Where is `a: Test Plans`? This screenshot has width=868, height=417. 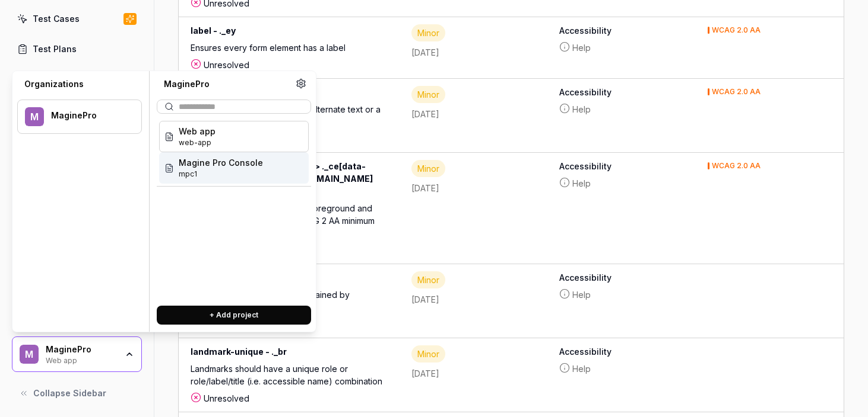 a: Test Plans is located at coordinates (76, 48).